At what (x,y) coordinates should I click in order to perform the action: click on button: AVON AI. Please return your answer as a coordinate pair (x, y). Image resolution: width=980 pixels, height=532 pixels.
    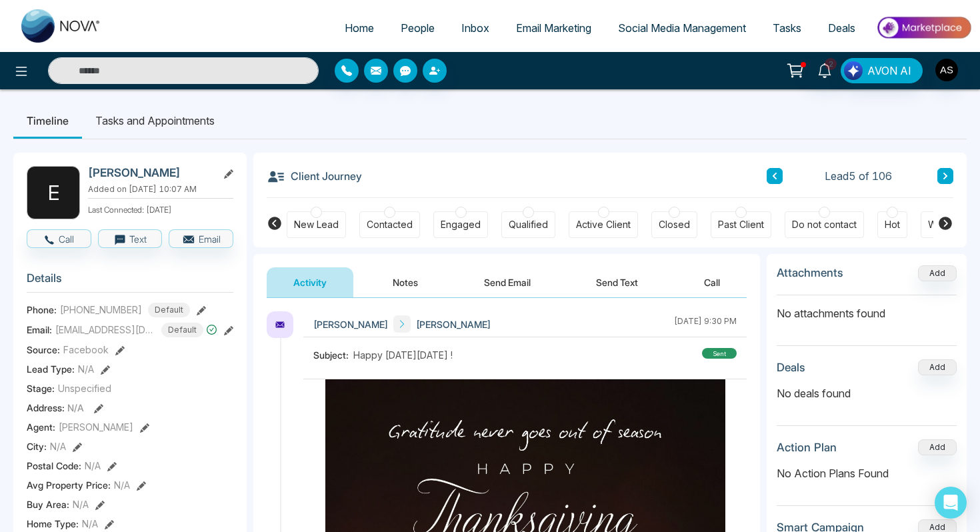
    Looking at the image, I should click on (881, 71).